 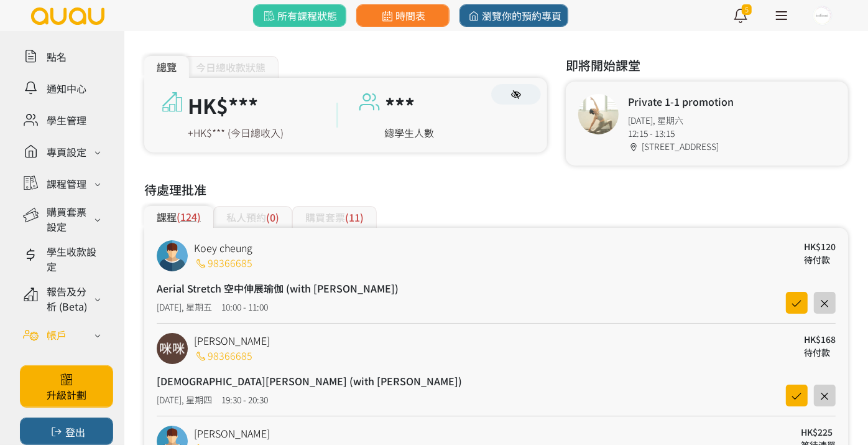 I want to click on img: logo.svg, so click(x=67, y=16).